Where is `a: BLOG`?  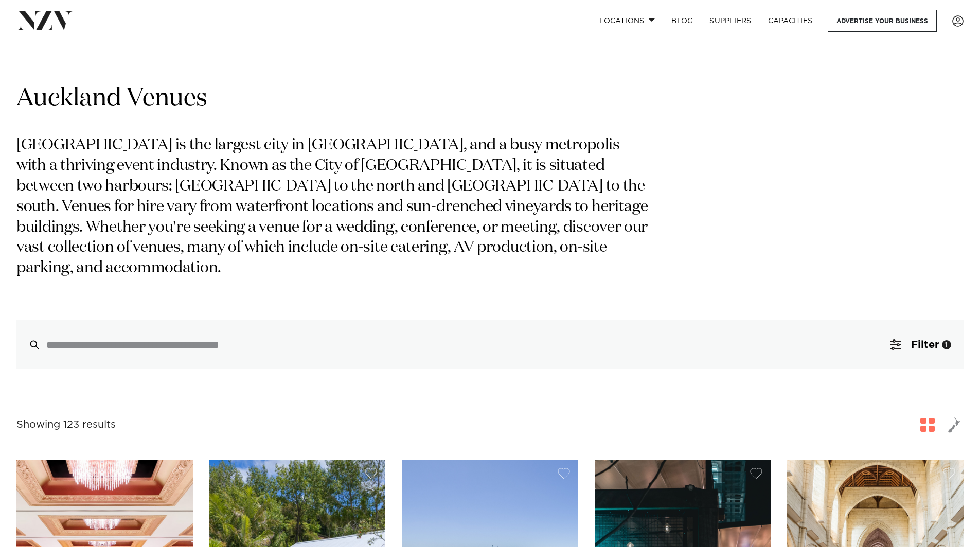 a: BLOG is located at coordinates (682, 21).